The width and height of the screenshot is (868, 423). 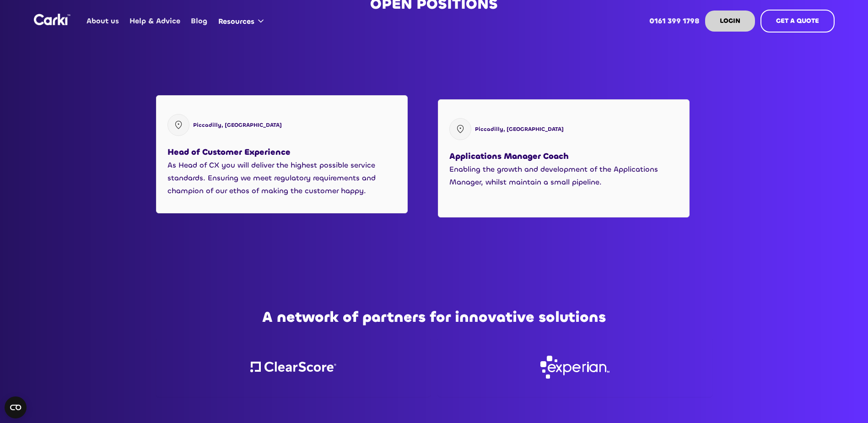 I want to click on a: 0161 399 1798, so click(x=674, y=21).